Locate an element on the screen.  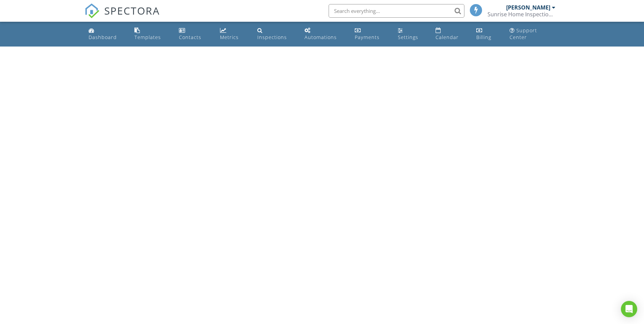
a: Billing is located at coordinates (488, 34).